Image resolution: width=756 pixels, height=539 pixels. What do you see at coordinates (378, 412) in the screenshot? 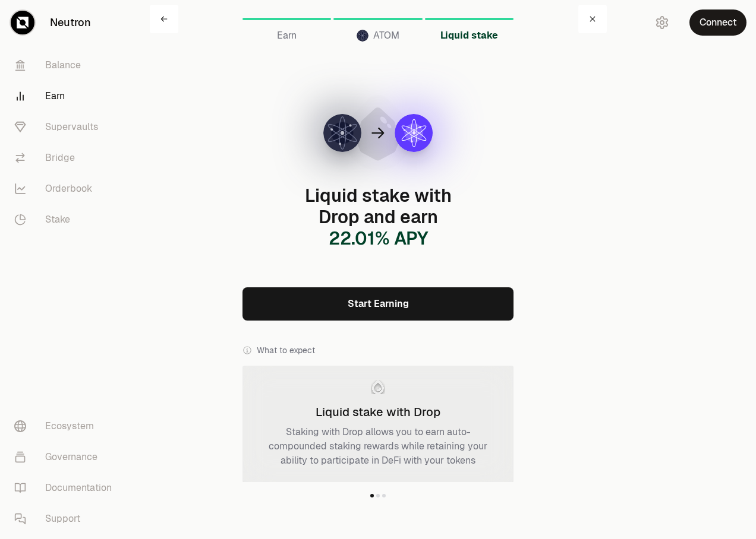
I see `div: Liquid stake with Drop` at bounding box center [378, 412].